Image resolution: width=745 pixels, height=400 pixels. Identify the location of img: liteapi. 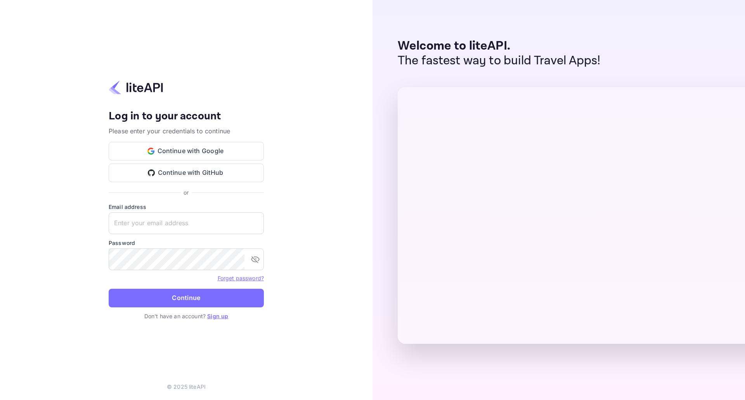
(136, 87).